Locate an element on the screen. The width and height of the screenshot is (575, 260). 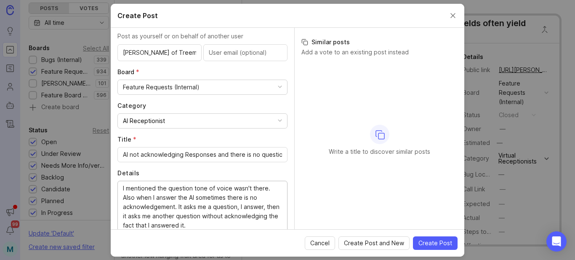
button: Cancel is located at coordinates (320, 243).